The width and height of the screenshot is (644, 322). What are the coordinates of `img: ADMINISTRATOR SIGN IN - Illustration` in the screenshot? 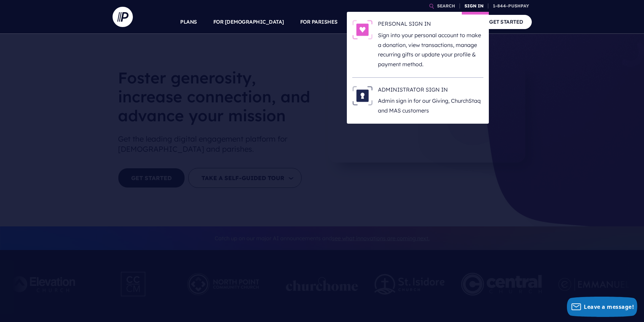 It's located at (363, 96).